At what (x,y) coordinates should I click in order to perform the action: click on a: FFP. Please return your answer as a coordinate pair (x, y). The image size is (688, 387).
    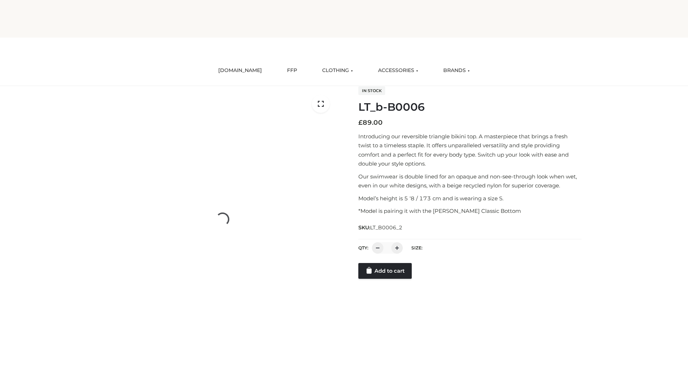
    Looking at the image, I should click on (292, 71).